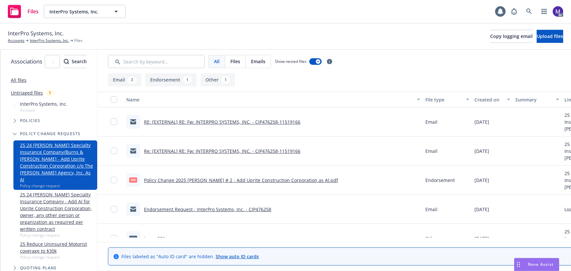 The height and width of the screenshot is (271, 571). What do you see at coordinates (511, 36) in the screenshot?
I see `button: Copy logging email` at bounding box center [511, 36].